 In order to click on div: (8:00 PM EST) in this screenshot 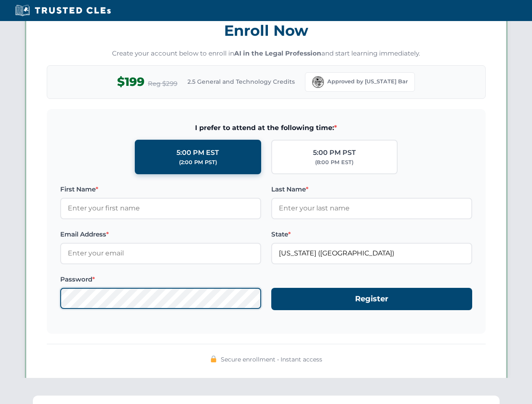, I will do `click(334, 162)`.